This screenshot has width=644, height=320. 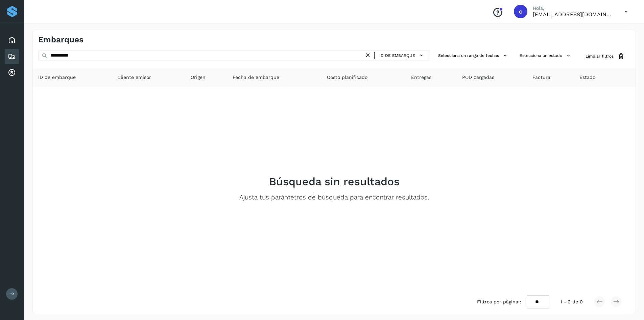 I want to click on span: Entregas, so click(x=421, y=77).